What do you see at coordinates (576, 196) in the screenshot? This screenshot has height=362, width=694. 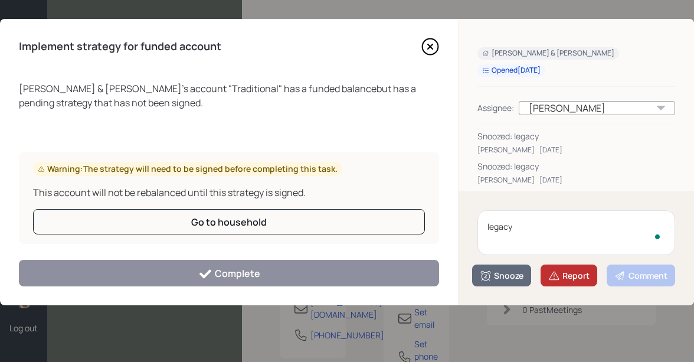 I see `div: Snoozed: snooze` at bounding box center [576, 196].